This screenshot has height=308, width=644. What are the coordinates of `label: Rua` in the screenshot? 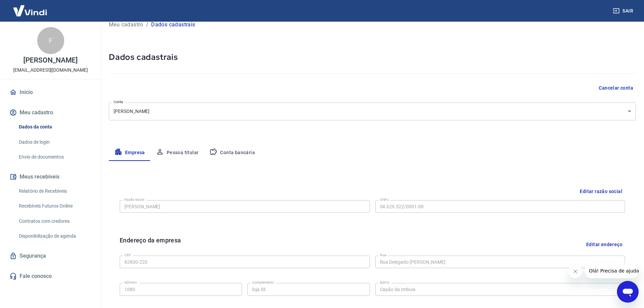 It's located at (383, 255).